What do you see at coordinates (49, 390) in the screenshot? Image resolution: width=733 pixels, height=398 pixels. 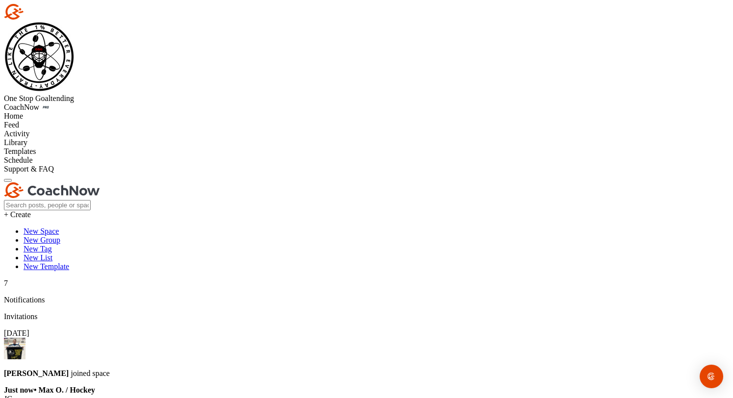 I see `b: Just now • Max O. / Hockey` at bounding box center [49, 390].